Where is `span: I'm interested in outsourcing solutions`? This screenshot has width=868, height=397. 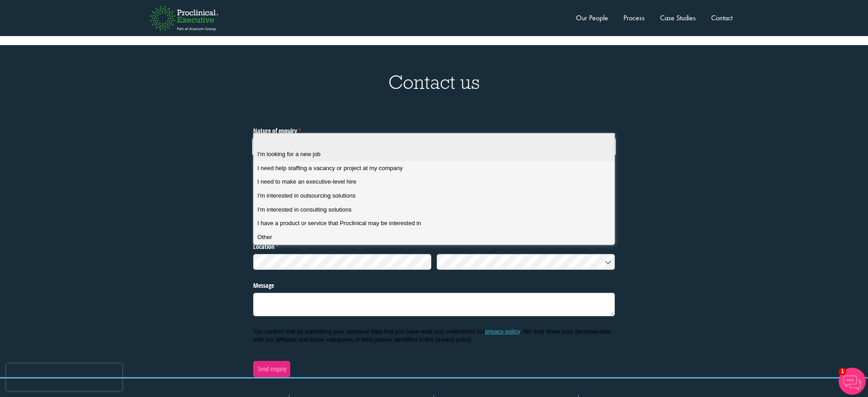 span: I'm interested in outsourcing solutions is located at coordinates (306, 196).